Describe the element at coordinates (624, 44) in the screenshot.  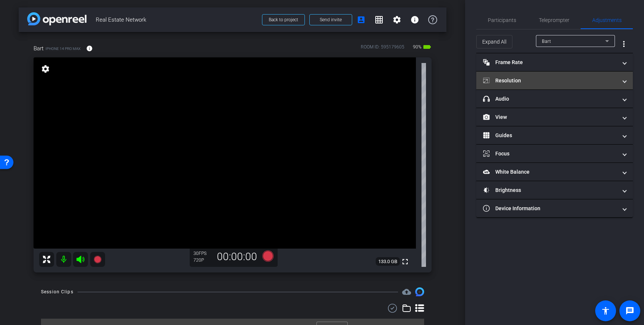
I see `mat-icon: more_vert` at that location.